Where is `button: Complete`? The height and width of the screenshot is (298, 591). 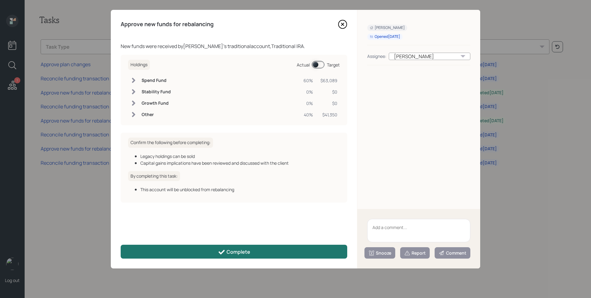
button: Complete is located at coordinates (234, 251).